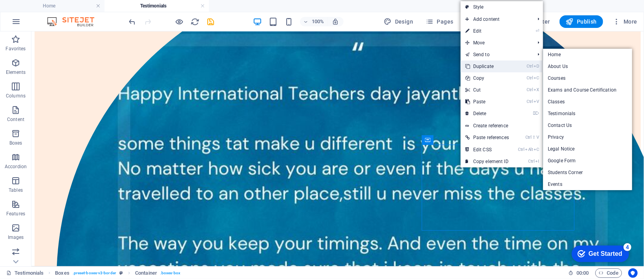  I want to click on a: Exams and Course Certification, so click(587, 90).